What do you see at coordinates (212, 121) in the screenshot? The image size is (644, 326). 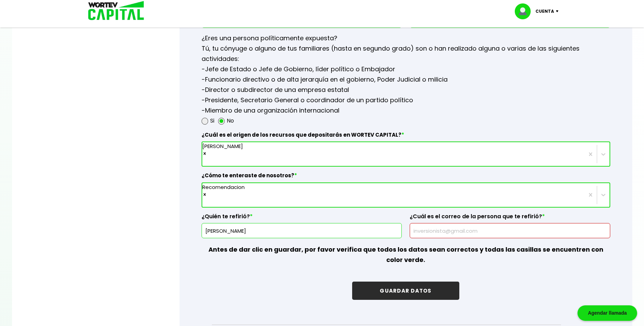 I see `label: Si` at bounding box center [212, 121].